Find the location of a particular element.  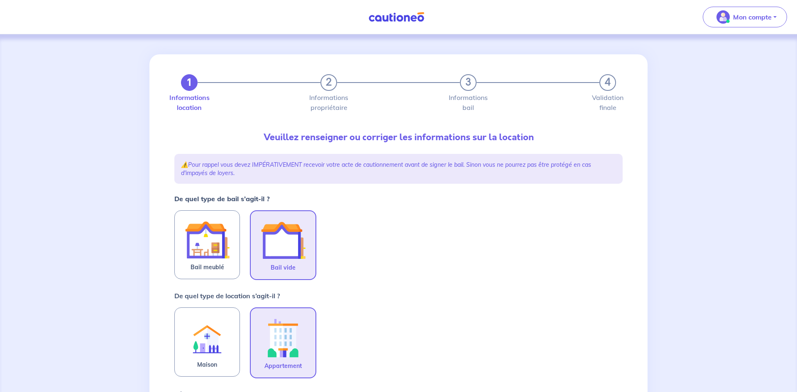

label: Informations location is located at coordinates (189, 103).